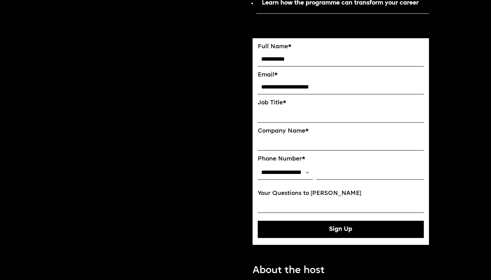  Describe the element at coordinates (340, 229) in the screenshot. I see `button: Sign Up` at that location.